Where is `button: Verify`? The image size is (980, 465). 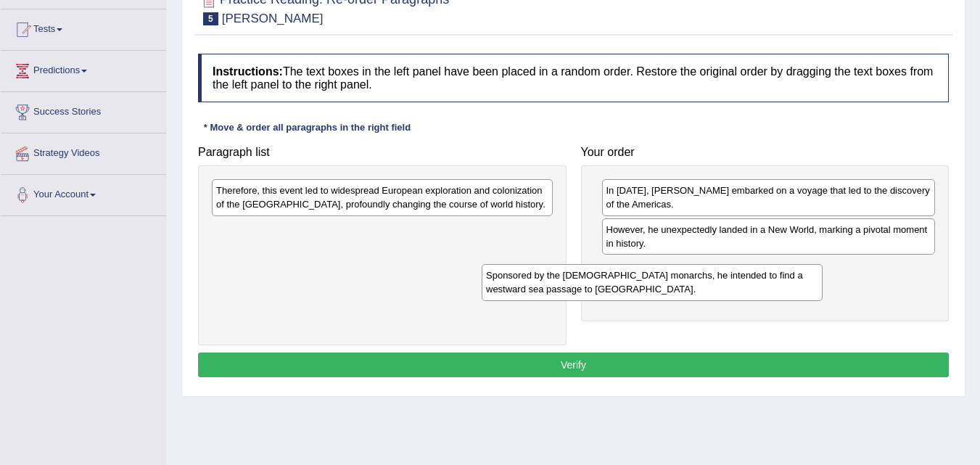 button: Verify is located at coordinates (573, 365).